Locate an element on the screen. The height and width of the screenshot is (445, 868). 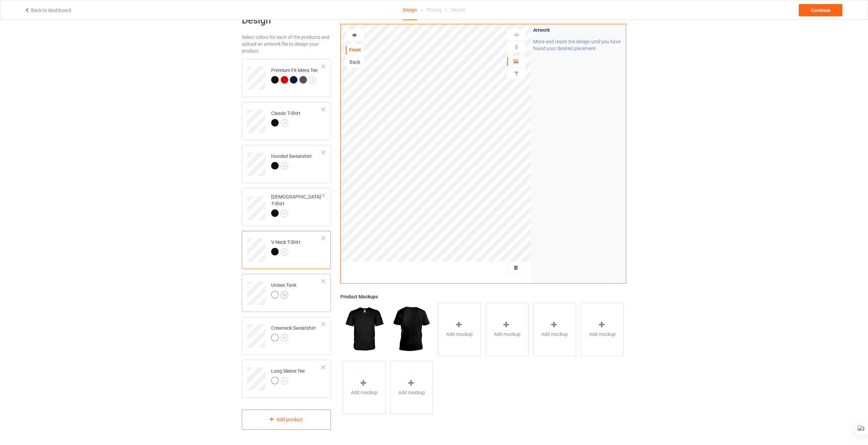
a: Back to dashboard is located at coordinates (48, 10).